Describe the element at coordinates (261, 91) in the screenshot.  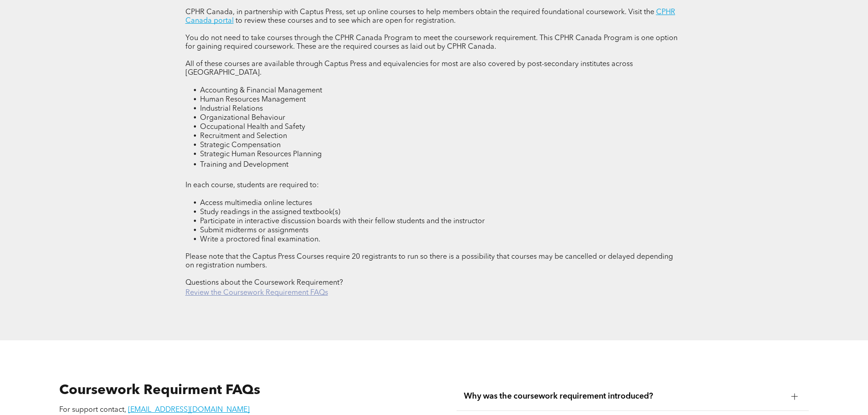
I see `span: Accounting & Financial Management` at that location.